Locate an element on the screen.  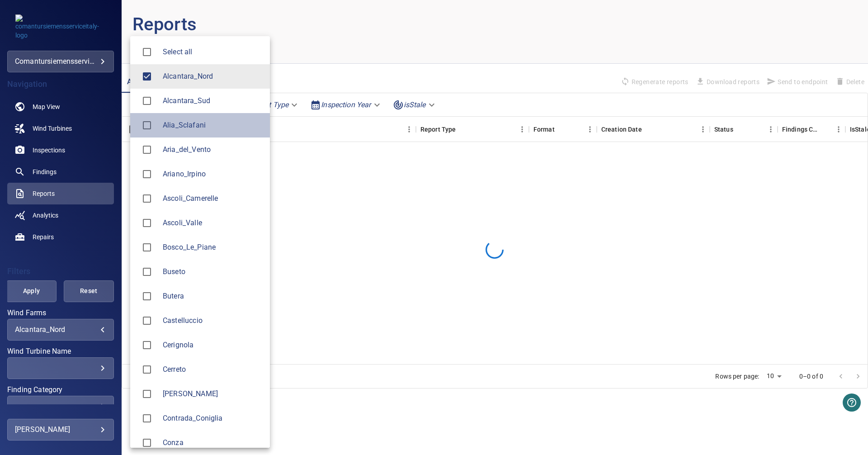
div: Wind Farms Alcantara_Nord is located at coordinates (213, 76).